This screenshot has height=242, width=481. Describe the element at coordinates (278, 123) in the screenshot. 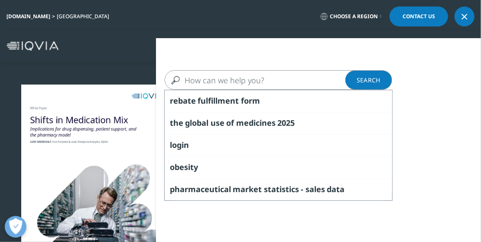

I see `div: the global use of medicines 2025` at that location.